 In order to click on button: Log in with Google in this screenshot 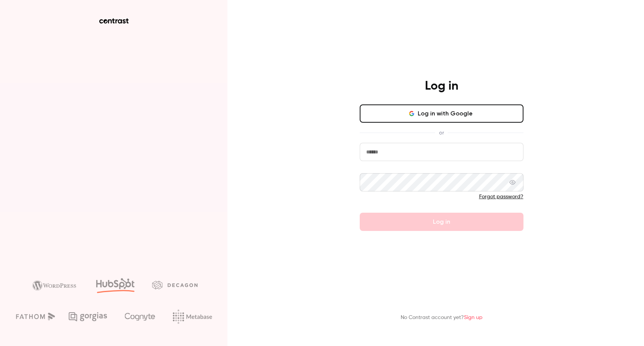, I will do `click(442, 113)`.